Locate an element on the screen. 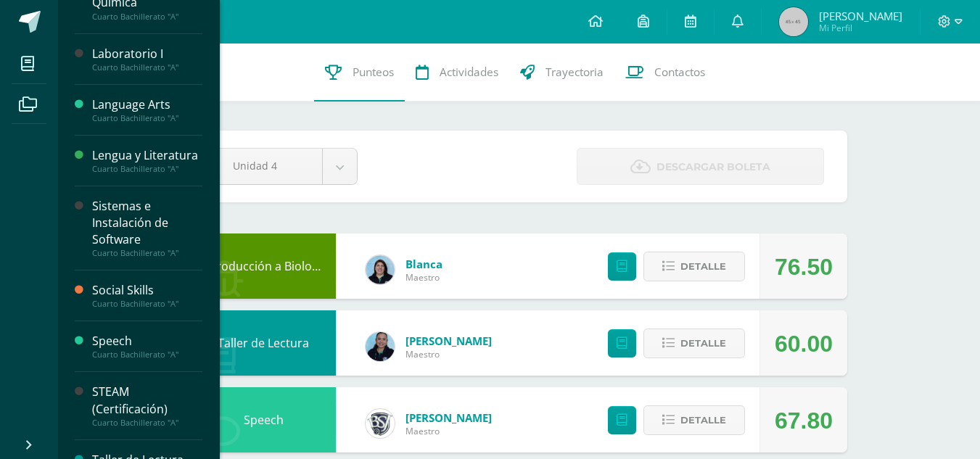 The image size is (980, 459). a: Blanca is located at coordinates (423, 264).